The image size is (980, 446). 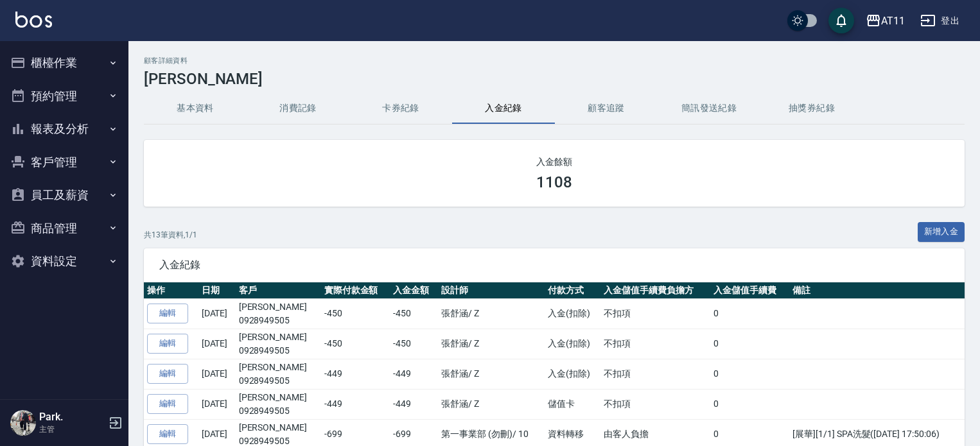 What do you see at coordinates (217, 290) in the screenshot?
I see `th: 日期` at bounding box center [217, 290].